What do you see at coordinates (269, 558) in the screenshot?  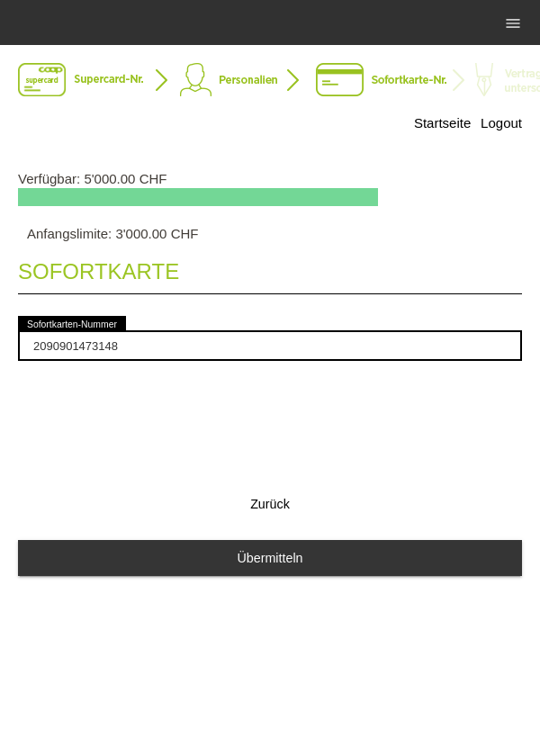 I see `span: Übermitteln` at bounding box center [269, 558].